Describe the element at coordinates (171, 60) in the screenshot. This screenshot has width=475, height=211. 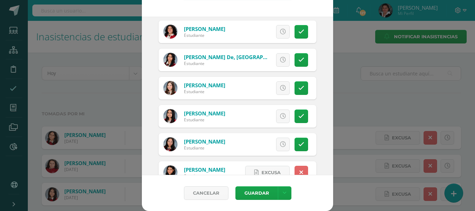
I see `img: 9ea31a275a7ec2d3d6417f9edd0af208.png` at that location.